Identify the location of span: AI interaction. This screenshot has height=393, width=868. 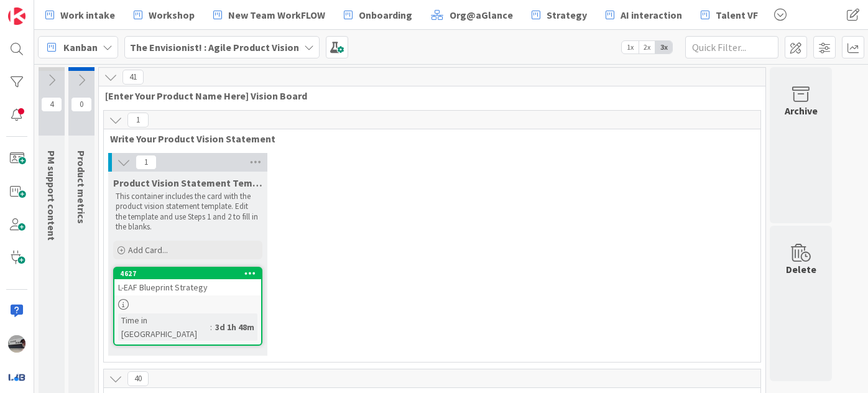
(651, 15).